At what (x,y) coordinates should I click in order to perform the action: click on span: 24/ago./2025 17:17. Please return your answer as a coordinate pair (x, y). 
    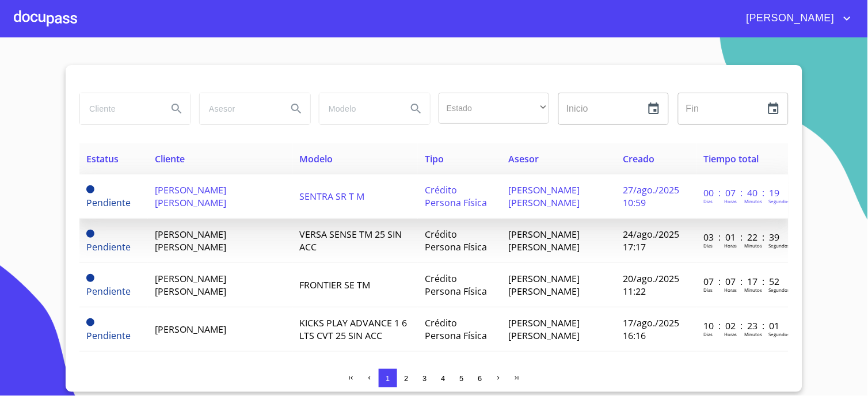
    Looking at the image, I should click on (651, 240).